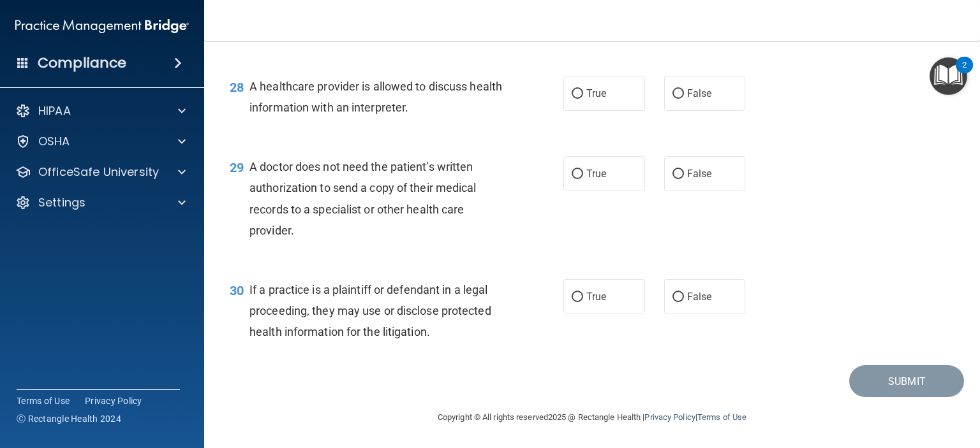 The image size is (980, 448). What do you see at coordinates (237, 88) in the screenshot?
I see `span: 28` at bounding box center [237, 88].